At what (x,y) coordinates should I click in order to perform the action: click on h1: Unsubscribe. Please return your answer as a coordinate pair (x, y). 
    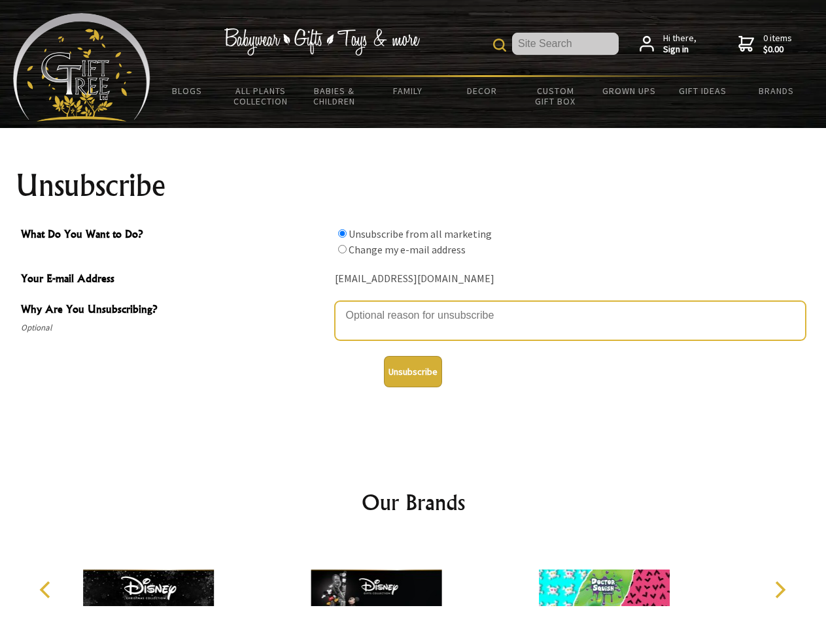
    Looking at the image, I should click on (413, 186).